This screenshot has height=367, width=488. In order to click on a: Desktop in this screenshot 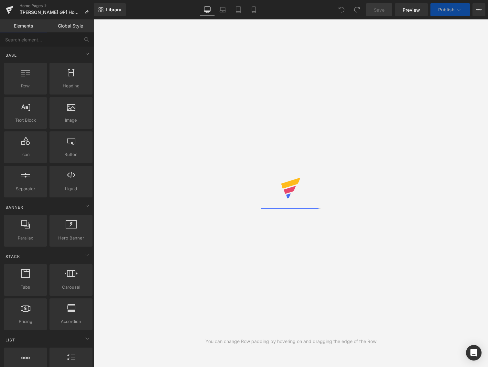, I will do `click(207, 10)`.